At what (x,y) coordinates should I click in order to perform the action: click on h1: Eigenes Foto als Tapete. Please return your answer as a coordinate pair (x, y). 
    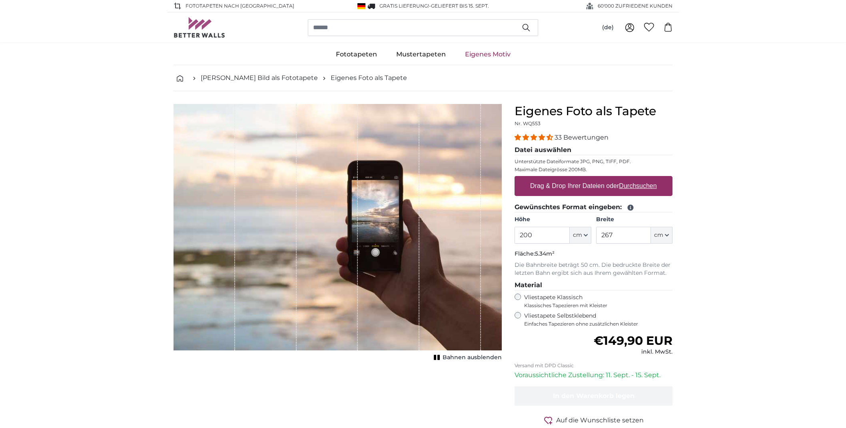
    Looking at the image, I should click on (594, 111).